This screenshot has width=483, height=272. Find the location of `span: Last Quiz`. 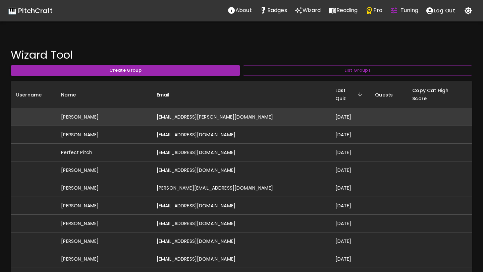

span: Last Quiz is located at coordinates (350, 95).